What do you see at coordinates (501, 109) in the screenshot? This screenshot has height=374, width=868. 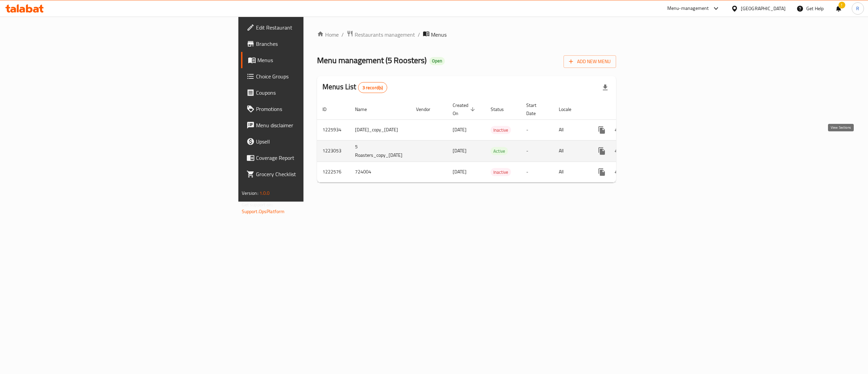 I see `span: Status` at bounding box center [501, 109].